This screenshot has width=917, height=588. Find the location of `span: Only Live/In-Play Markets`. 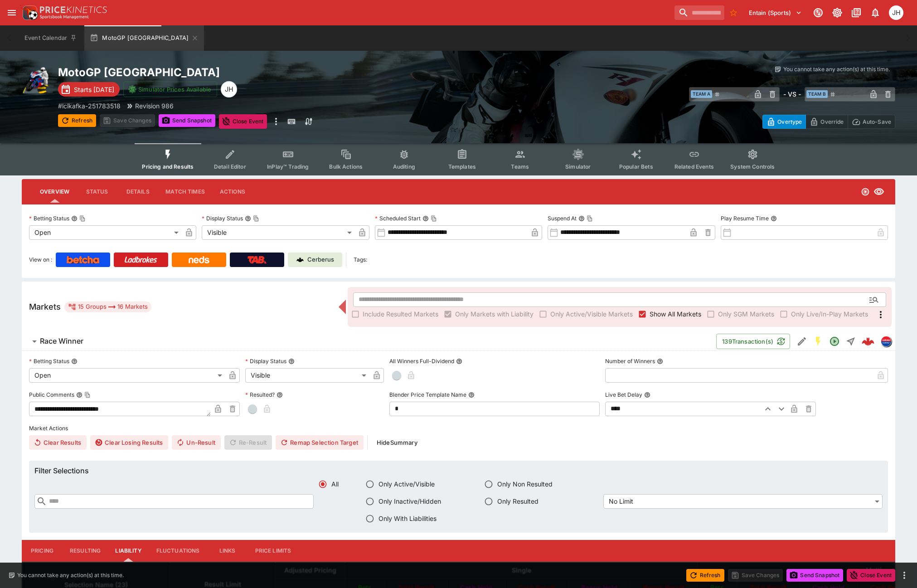

span: Only Live/In-Play Markets is located at coordinates (829, 313).